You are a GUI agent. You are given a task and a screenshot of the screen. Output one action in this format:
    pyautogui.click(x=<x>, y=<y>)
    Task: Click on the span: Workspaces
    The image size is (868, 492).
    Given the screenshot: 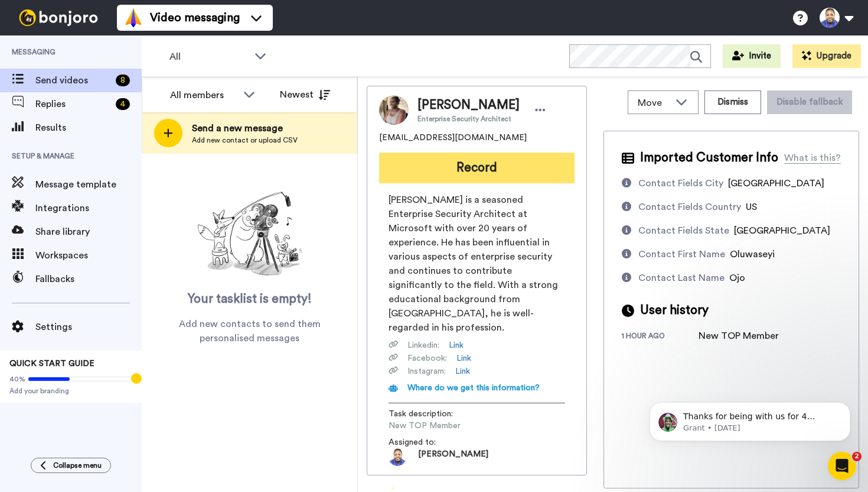 What is the action you would take?
    pyautogui.click(x=88, y=255)
    